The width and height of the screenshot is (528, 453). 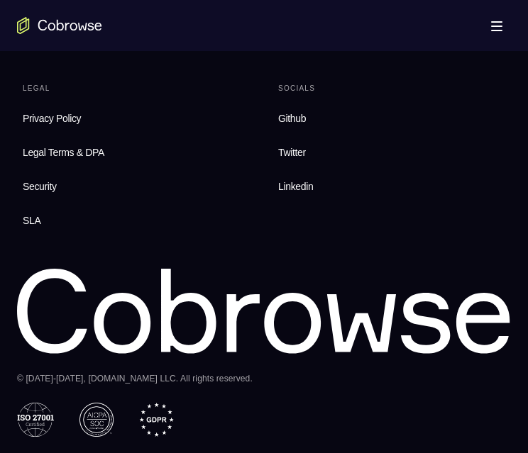 What do you see at coordinates (258, 307) in the screenshot?
I see `div: Sign in with Intercom` at bounding box center [258, 307].